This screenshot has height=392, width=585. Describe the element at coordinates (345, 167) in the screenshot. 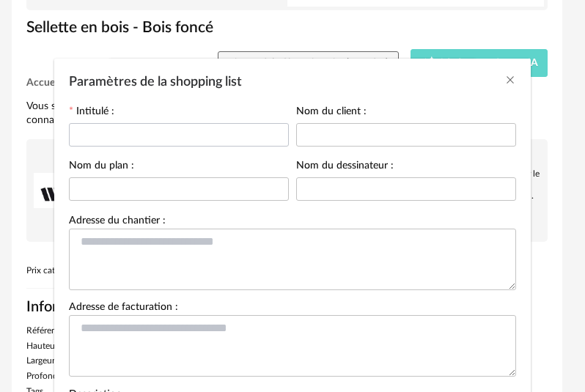

I see `label: Nom du dessinateur :` at that location.